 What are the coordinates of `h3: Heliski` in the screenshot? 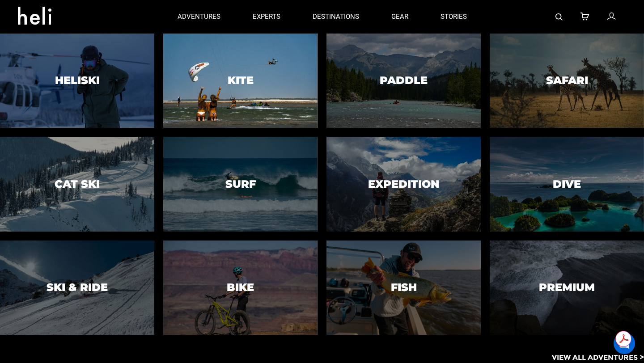 It's located at (78, 81).